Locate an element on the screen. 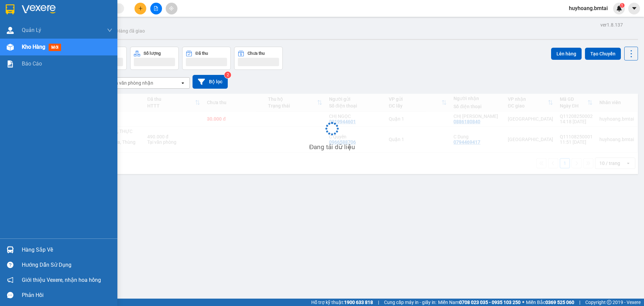 The image size is (644, 306). span: Cung cấp máy in - giấy in: is located at coordinates (410, 302).